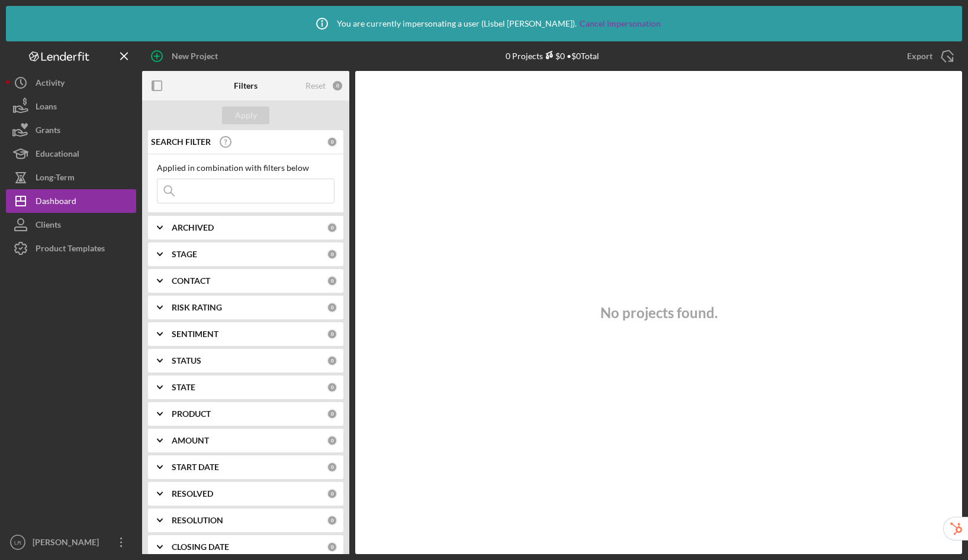 The image size is (968, 560). What do you see at coordinates (71, 201) in the screenshot?
I see `a: Dashboard` at bounding box center [71, 201].